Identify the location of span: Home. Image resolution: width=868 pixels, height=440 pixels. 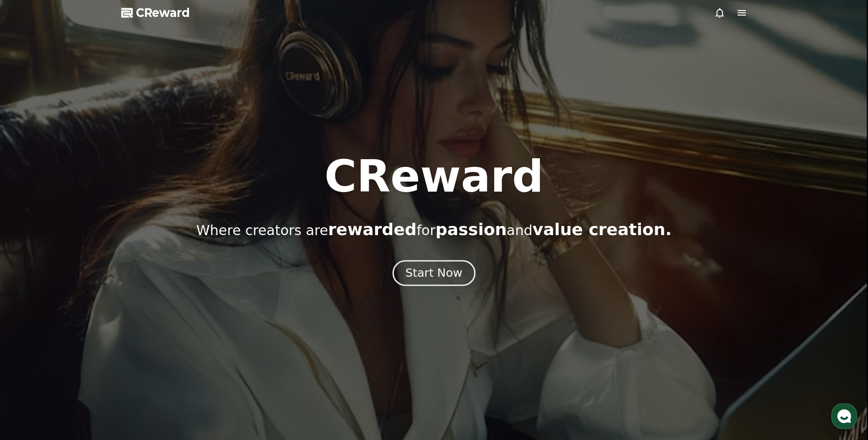
(31, 308).